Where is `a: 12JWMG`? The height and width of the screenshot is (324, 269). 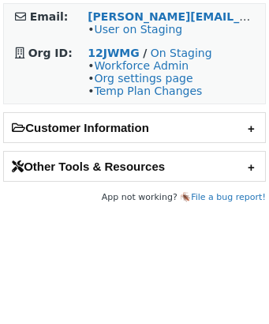 a: 12JWMG is located at coordinates (114, 53).